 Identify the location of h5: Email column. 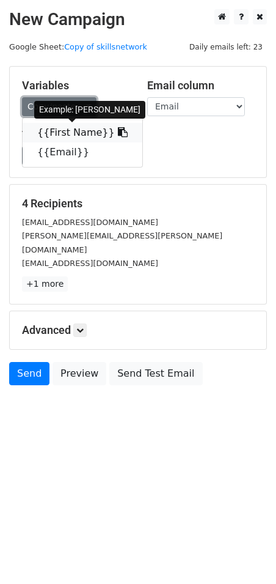
(201, 86).